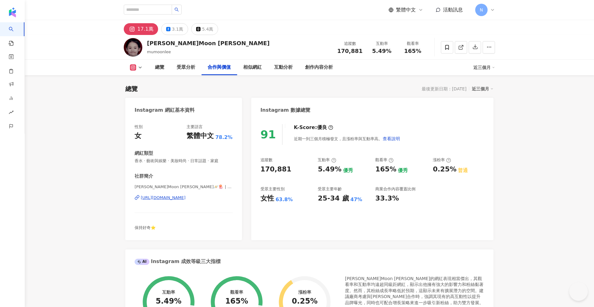 The width and height of the screenshot is (594, 307). Describe the element at coordinates (174, 29) in the screenshot. I see `button: 3.1萬` at that location.